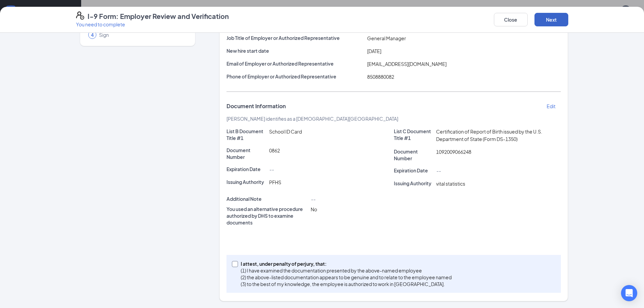 The image size is (644, 308). Describe the element at coordinates (489, 135) in the screenshot. I see `span: Certification of Report of Birth issued by the U.S. Department of State (Form DS-1350)` at that location.